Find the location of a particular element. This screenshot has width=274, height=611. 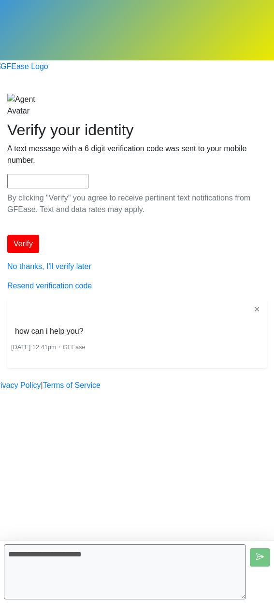

li: how can i help you? is located at coordinates (49, 331).